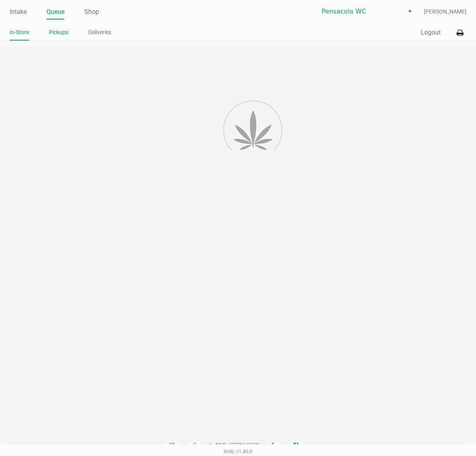  I want to click on a: Shop, so click(91, 12).